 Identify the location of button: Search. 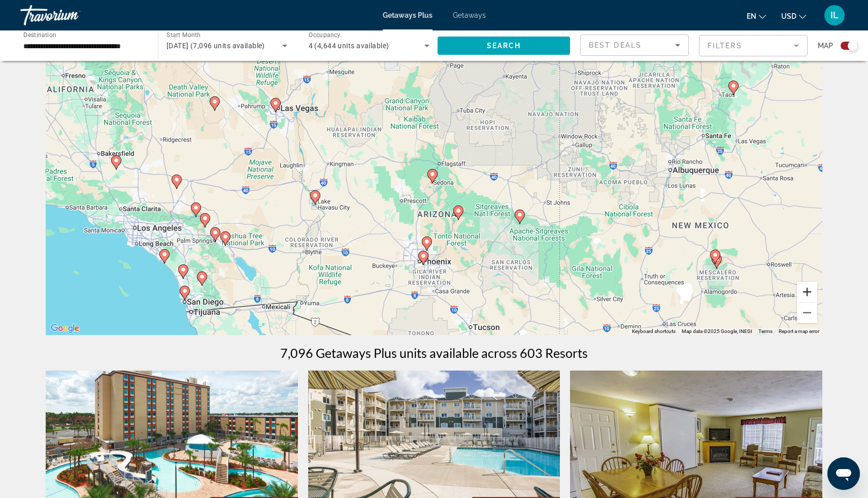
(504, 46).